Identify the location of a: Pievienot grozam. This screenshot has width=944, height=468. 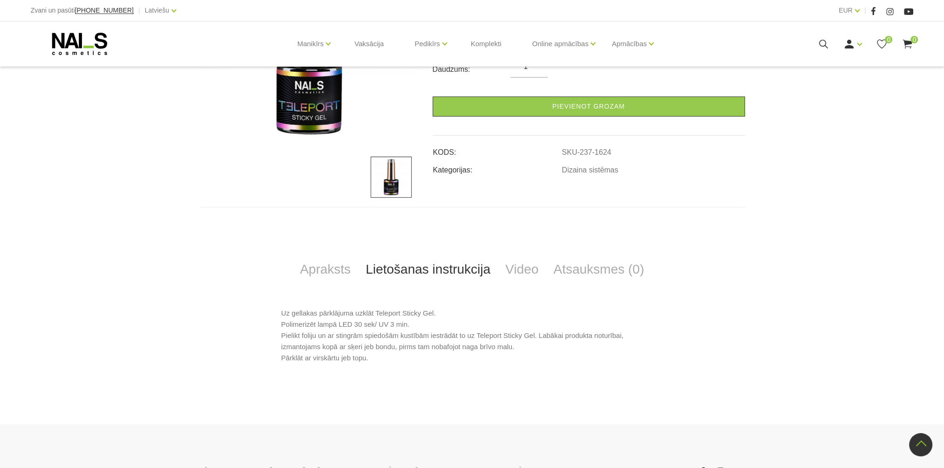
(589, 106).